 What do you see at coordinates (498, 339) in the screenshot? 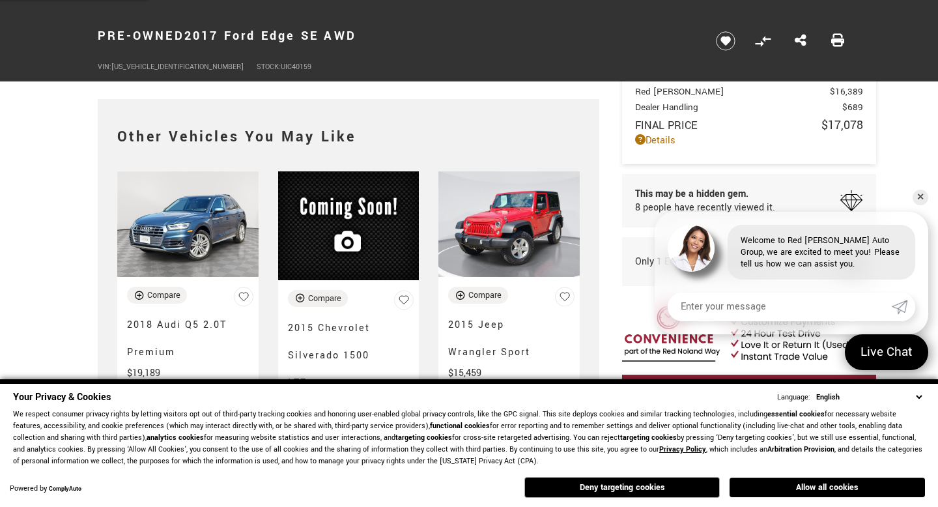
I see `h3: 2015 Jeep Wrangler Sport` at bounding box center [498, 339].